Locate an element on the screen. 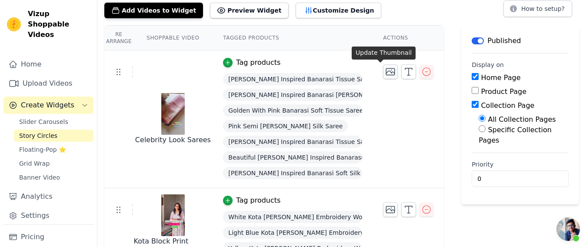  a: Pricing is located at coordinates (48, 237).